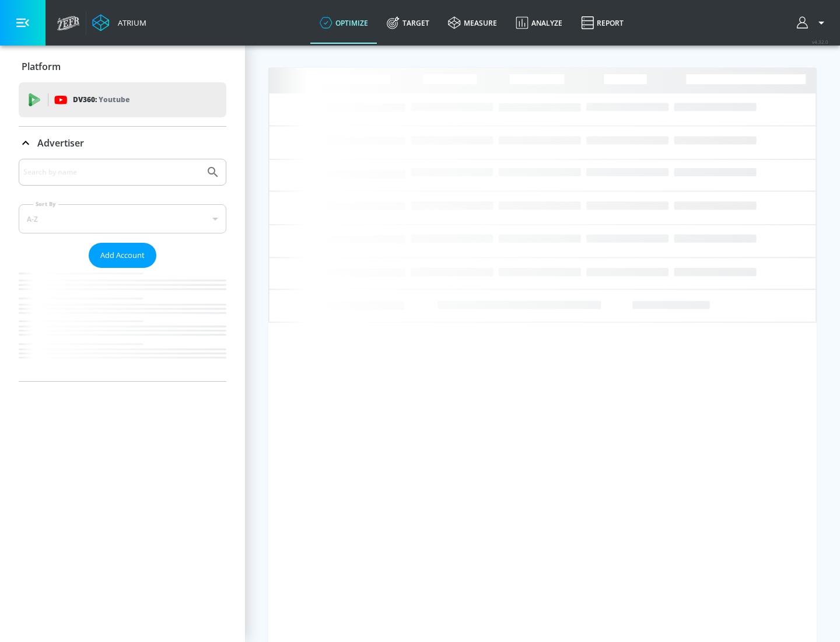 The width and height of the screenshot is (840, 642). I want to click on nav: list of Advertiser, so click(122, 324).